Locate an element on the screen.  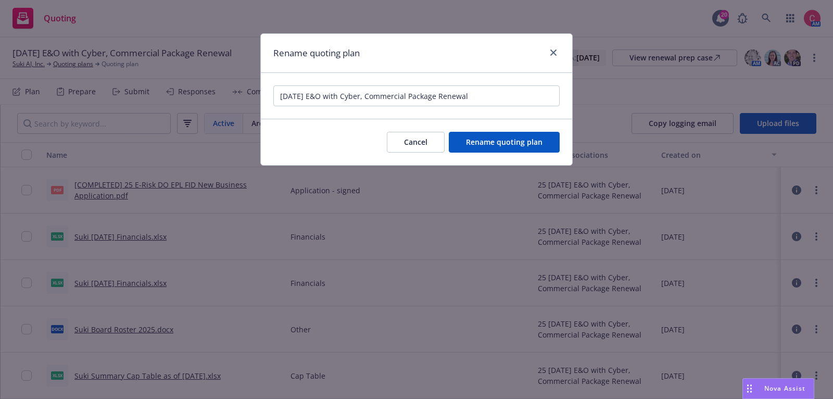
h1: Rename quoting plan is located at coordinates (317, 53).